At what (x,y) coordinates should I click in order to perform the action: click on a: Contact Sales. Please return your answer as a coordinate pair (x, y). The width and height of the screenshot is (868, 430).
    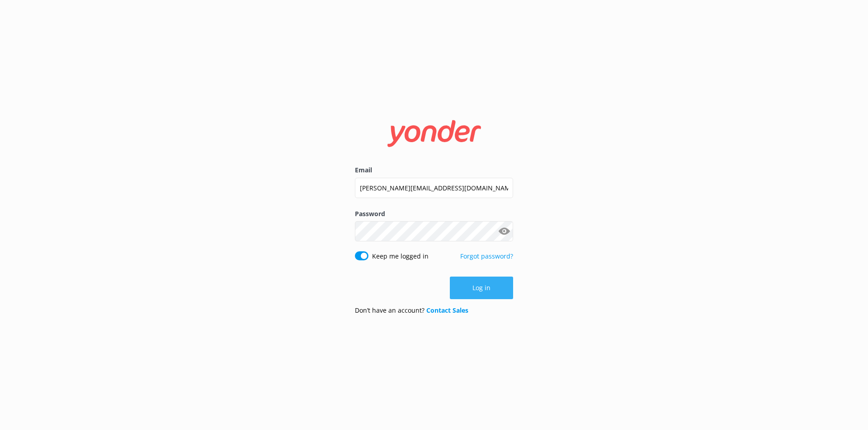
    Looking at the image, I should click on (447, 310).